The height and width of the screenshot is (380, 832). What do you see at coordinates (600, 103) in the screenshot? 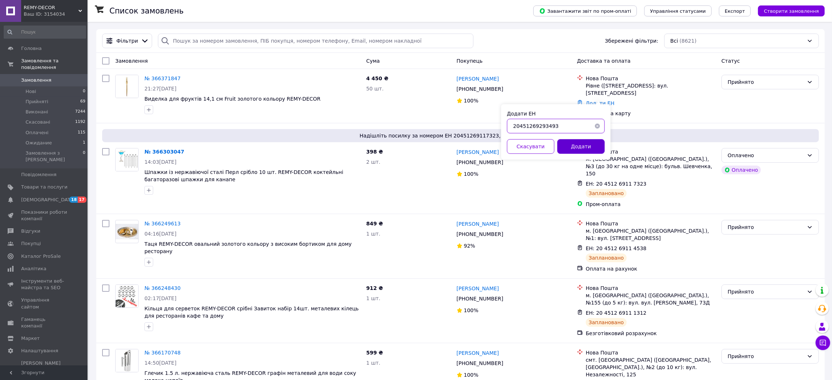
I see `a: Додати ЕН` at bounding box center [600, 103].